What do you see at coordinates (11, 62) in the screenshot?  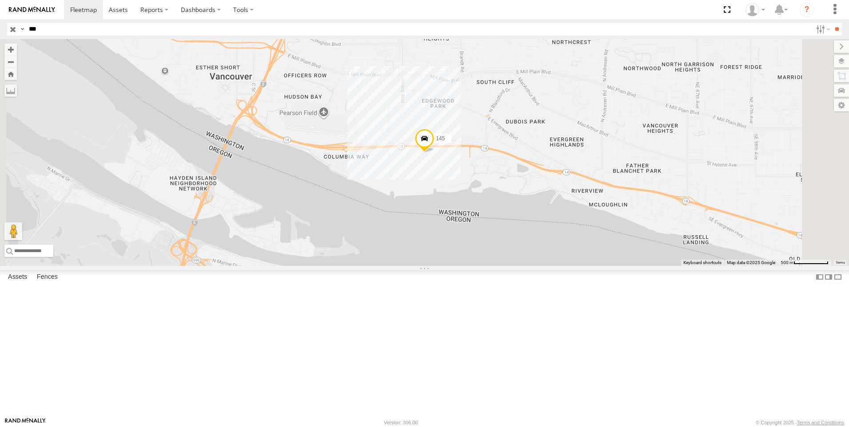 I see `button: Zoom out` at bounding box center [11, 62].